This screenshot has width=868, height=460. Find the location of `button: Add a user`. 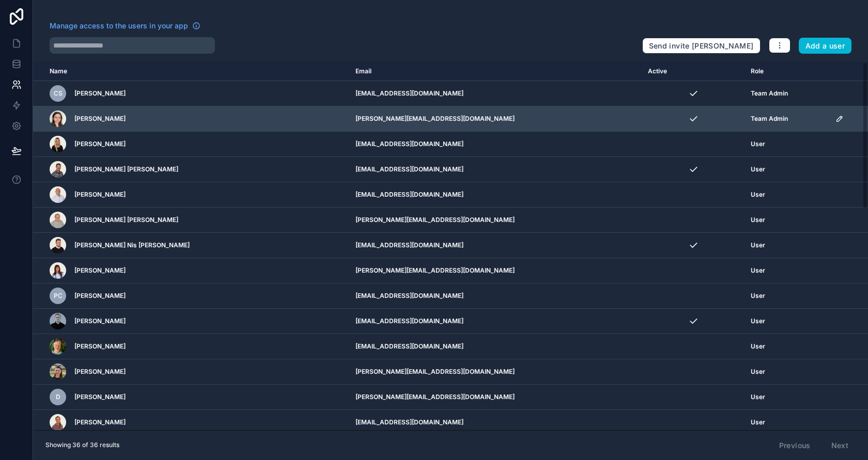

button: Add a user is located at coordinates (825, 46).